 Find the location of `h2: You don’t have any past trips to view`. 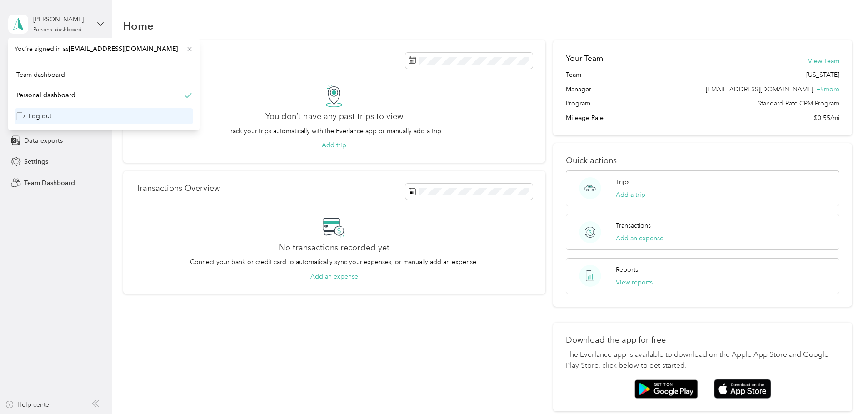

h2: You don’t have any past trips to view is located at coordinates (334, 116).